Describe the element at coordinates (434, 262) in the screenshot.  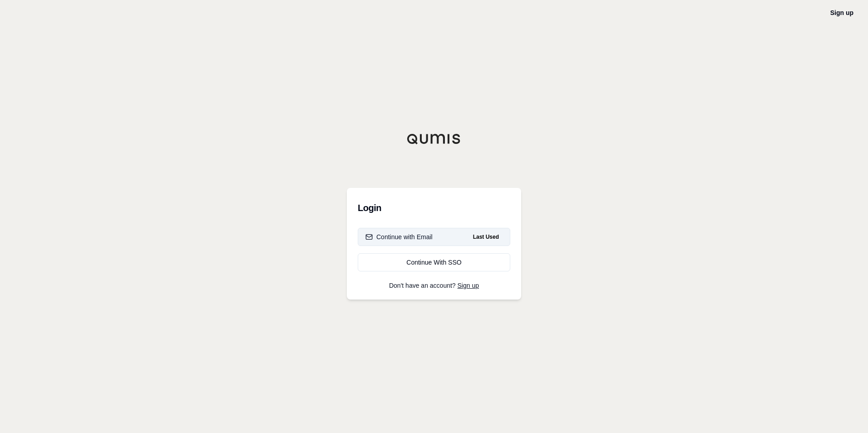
I see `a: Continue With SSO` at that location.